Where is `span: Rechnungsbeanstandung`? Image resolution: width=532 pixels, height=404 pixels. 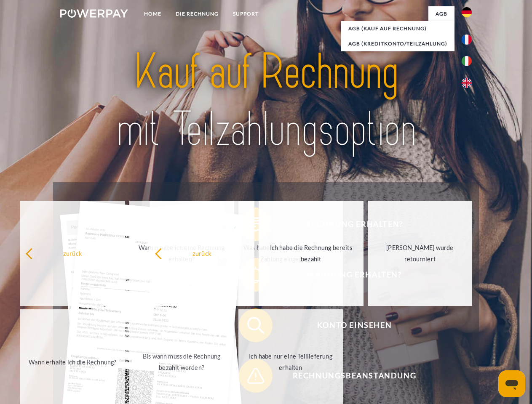
span: Rechnungsbeanstandung is located at coordinates (354, 376).